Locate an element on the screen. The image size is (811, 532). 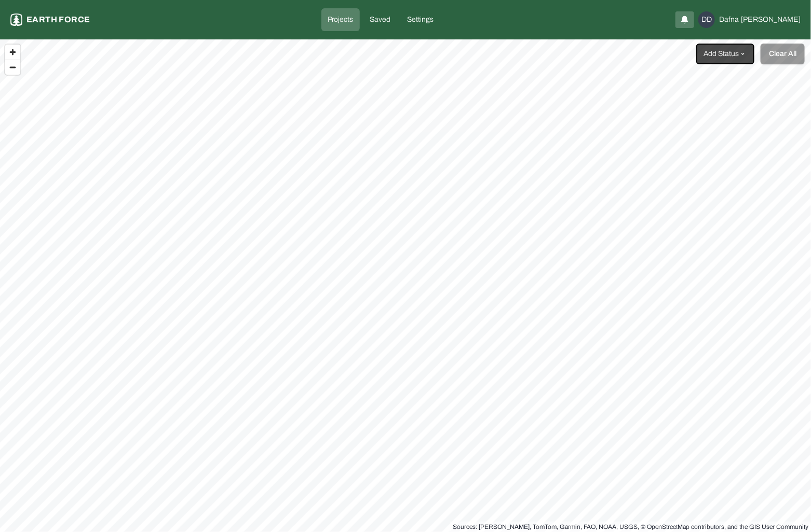
p: Projects is located at coordinates (340, 20).